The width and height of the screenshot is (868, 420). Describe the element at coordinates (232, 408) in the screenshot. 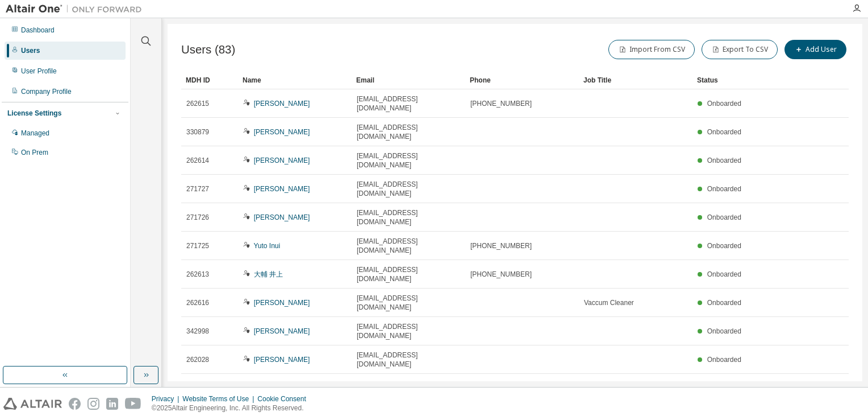

I see `p: © 2025 Altair Engineering, Inc. All Rights Reserved.` at that location.